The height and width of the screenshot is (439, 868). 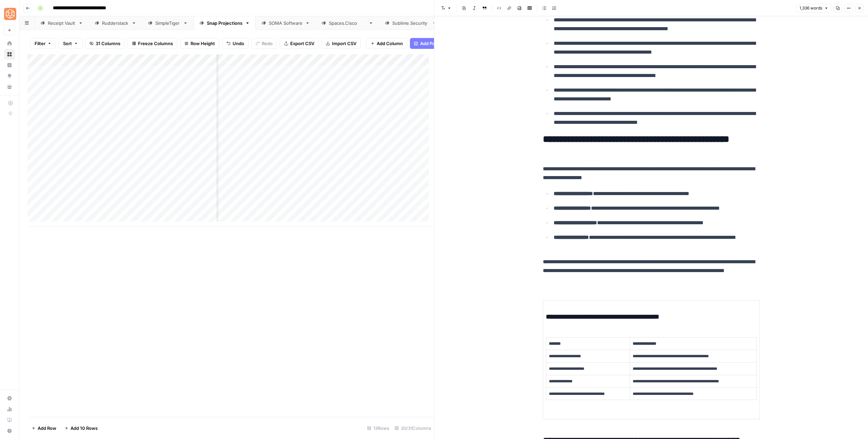 What do you see at coordinates (81, 428) in the screenshot?
I see `button: Add 10 Rows` at bounding box center [81, 428].